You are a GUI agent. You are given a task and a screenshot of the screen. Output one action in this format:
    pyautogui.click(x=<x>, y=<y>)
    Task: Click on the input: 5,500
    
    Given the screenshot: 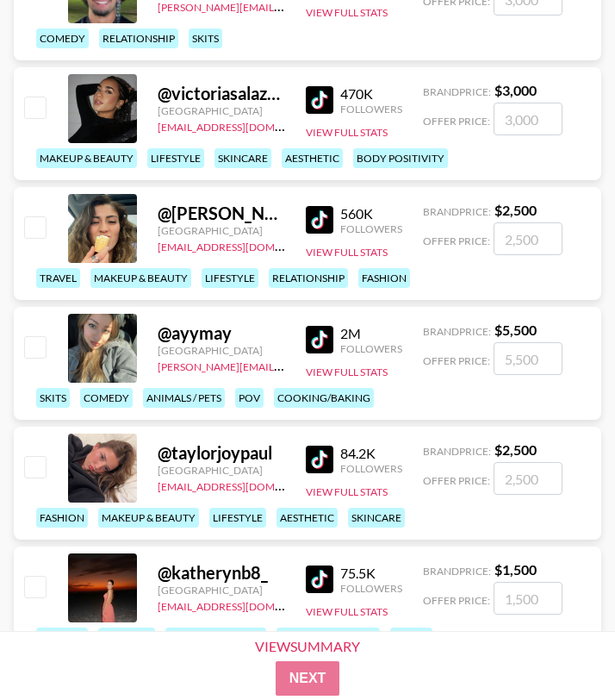 What is the action you would take?
    pyautogui.click(x=528, y=359)
    